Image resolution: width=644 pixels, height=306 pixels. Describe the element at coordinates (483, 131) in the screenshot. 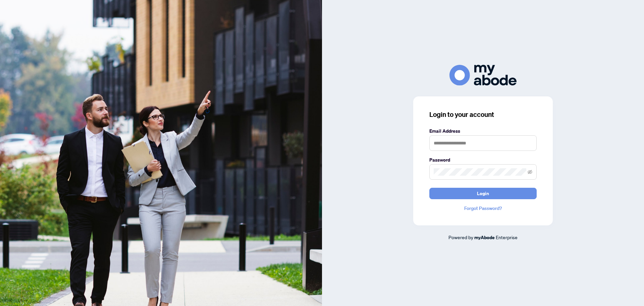

I see `label: Email Address` at that location.